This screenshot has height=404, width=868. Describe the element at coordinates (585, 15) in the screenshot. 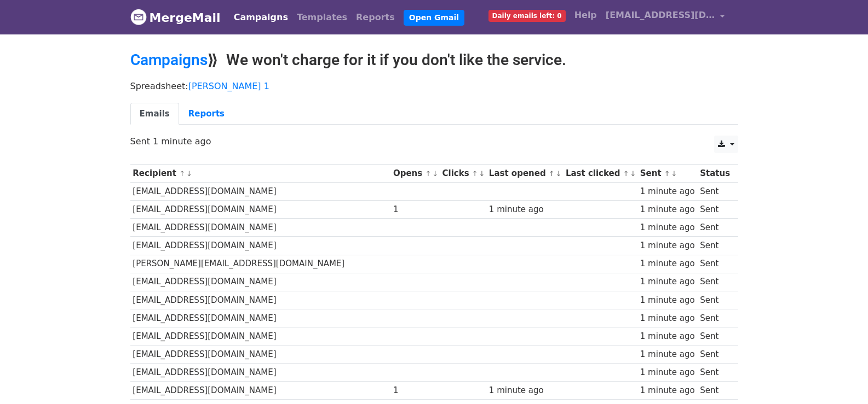

I see `a: Help` at that location.